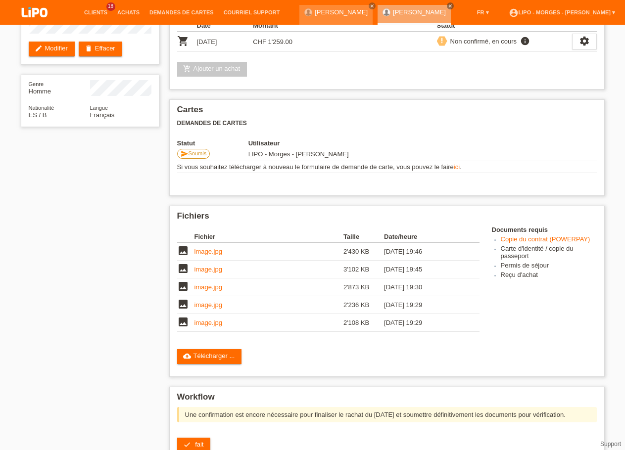 The height and width of the screenshot is (450, 625). What do you see at coordinates (387, 219) in the screenshot?
I see `h2: Fichiers` at bounding box center [387, 219].